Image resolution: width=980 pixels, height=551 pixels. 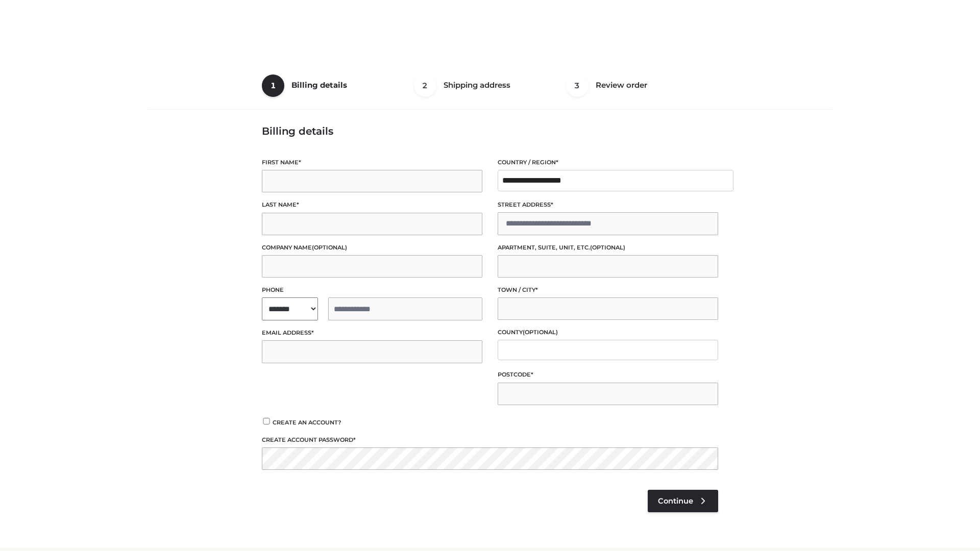 I want to click on label: Country / Region, so click(x=608, y=163).